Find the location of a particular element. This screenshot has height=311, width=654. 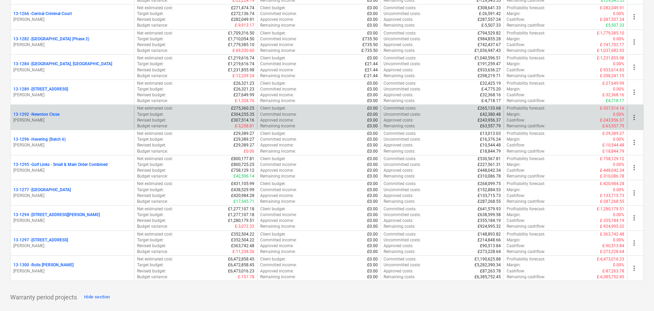

p: £735.50 is located at coordinates (370, 39).